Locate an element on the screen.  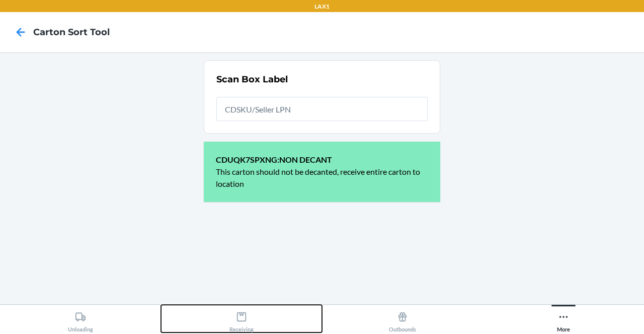
input: CDSKU/Seller LPN is located at coordinates (322, 109).